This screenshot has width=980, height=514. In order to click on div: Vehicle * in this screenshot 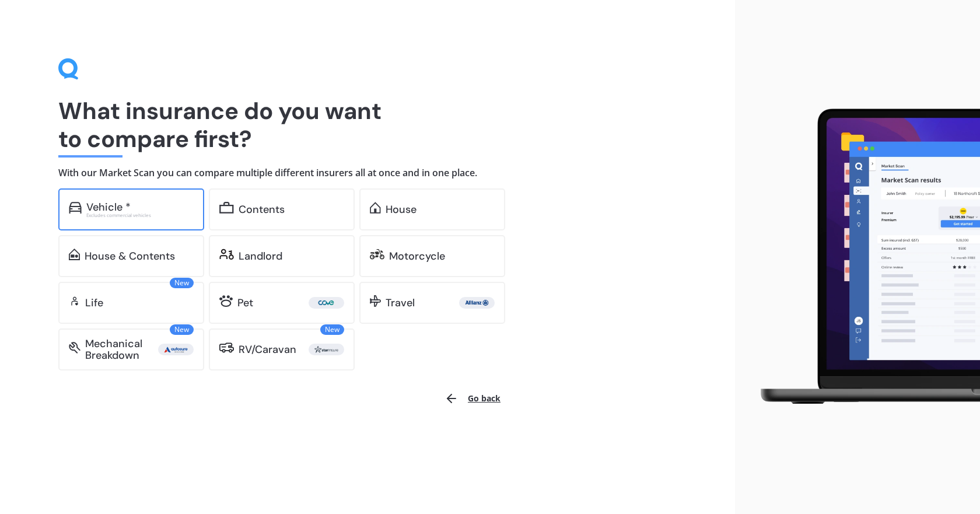, I will do `click(108, 207)`.